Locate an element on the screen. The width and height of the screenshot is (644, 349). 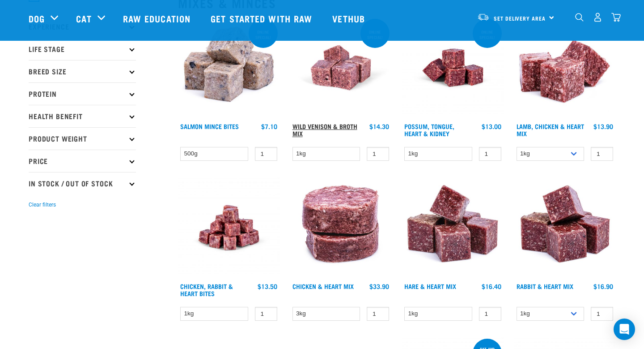
div: $16.90 is located at coordinates (603, 286).